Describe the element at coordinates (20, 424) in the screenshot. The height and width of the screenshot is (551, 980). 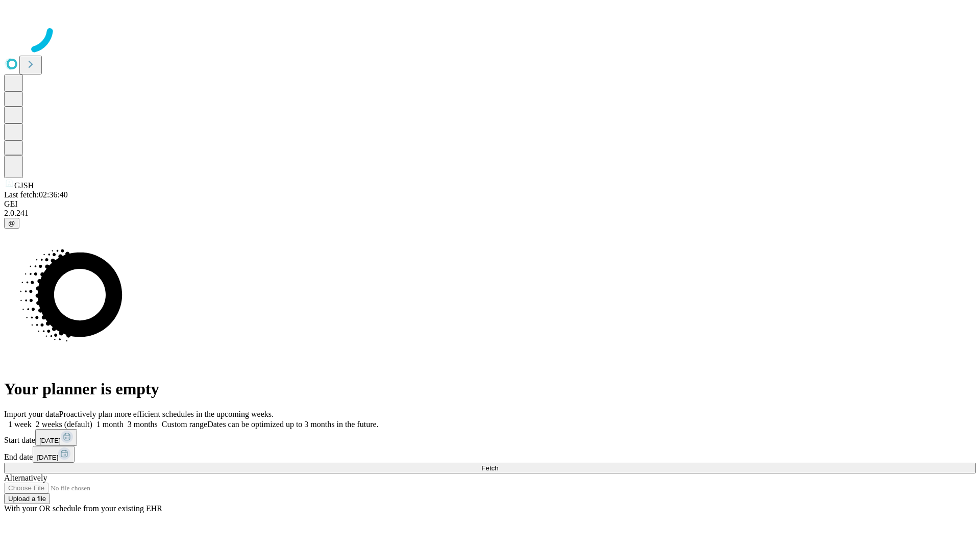
I see `span: 1 week` at that location.